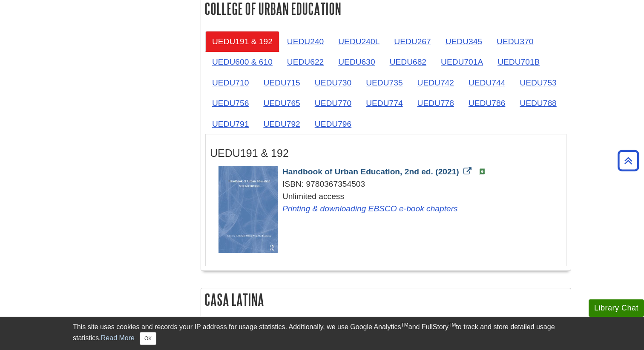 The image size is (644, 350). Describe the element at coordinates (487, 103) in the screenshot. I see `a: UEDU786` at that location.